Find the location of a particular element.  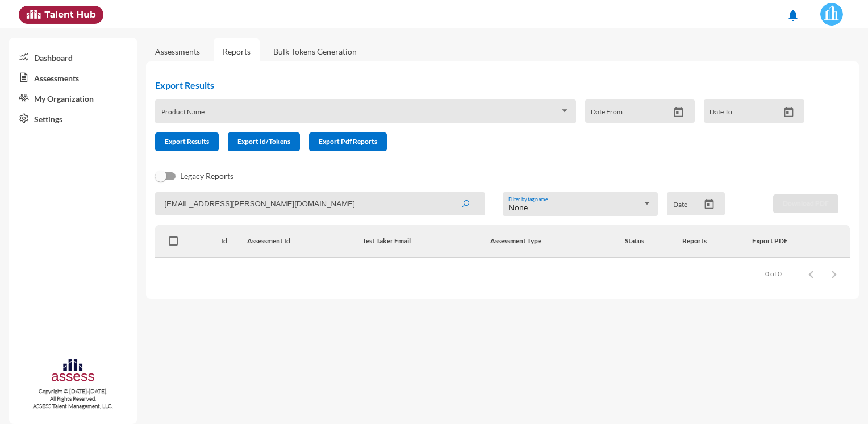

a: My Organization is located at coordinates (73, 98).